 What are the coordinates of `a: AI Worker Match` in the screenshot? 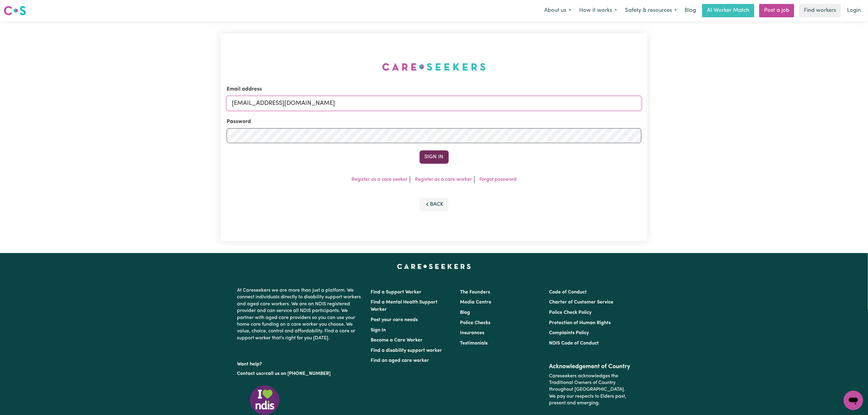 It's located at (728, 11).